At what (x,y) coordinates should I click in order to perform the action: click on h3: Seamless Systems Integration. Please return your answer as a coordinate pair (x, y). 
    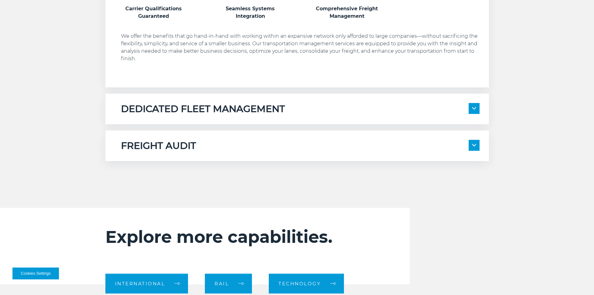
    Looking at the image, I should click on (250, 12).